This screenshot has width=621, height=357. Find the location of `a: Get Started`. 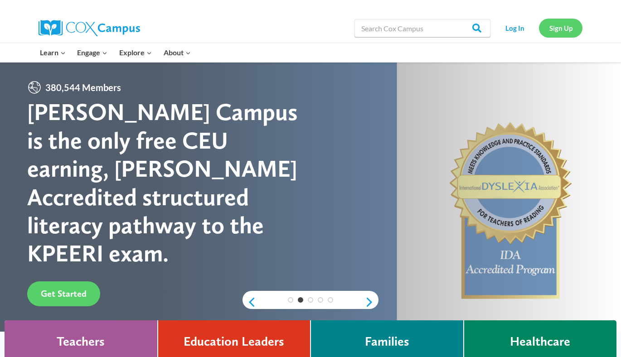

a: Get Started is located at coordinates (64, 294).